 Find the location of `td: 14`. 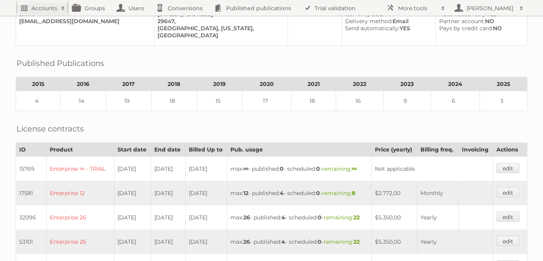

td: 14 is located at coordinates (83, 101).